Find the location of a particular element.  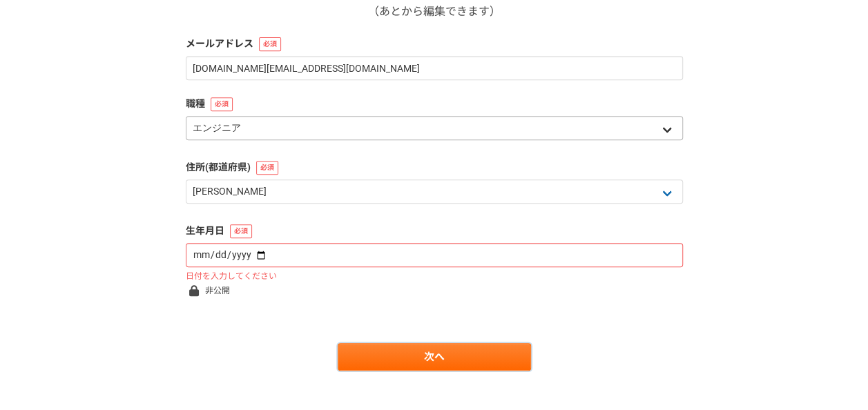

label: 住所(都道府県) is located at coordinates (435, 167).